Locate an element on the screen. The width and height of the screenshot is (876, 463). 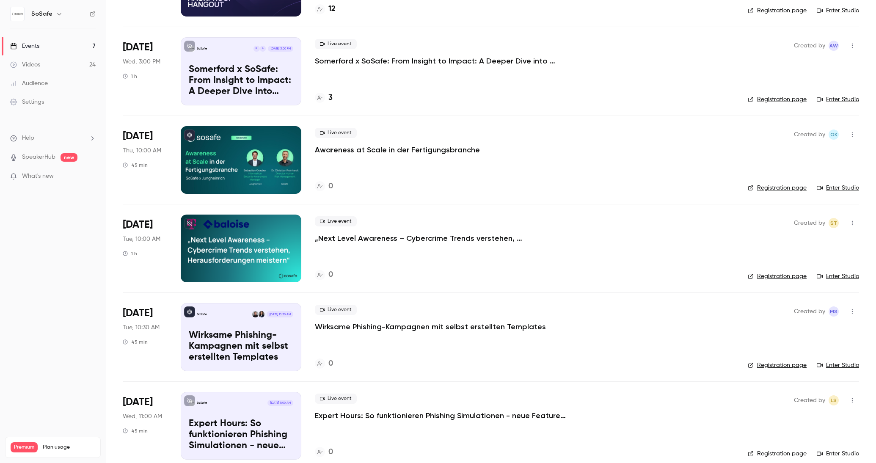
img: Gabriel Simkin is located at coordinates (255, 314).